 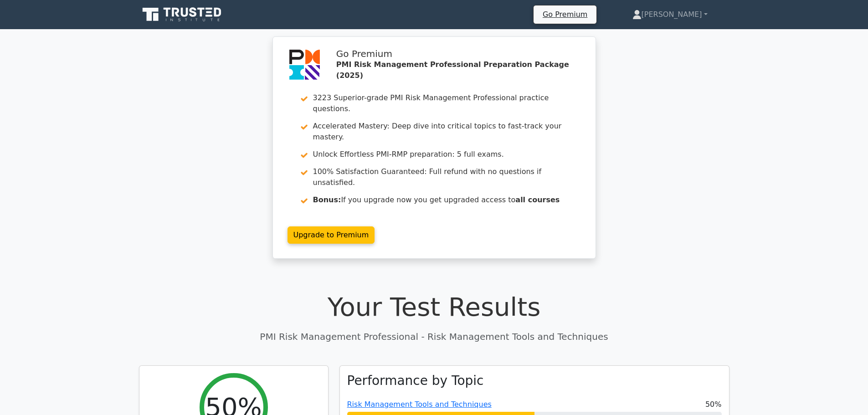 I want to click on a: Go Premium, so click(x=565, y=14).